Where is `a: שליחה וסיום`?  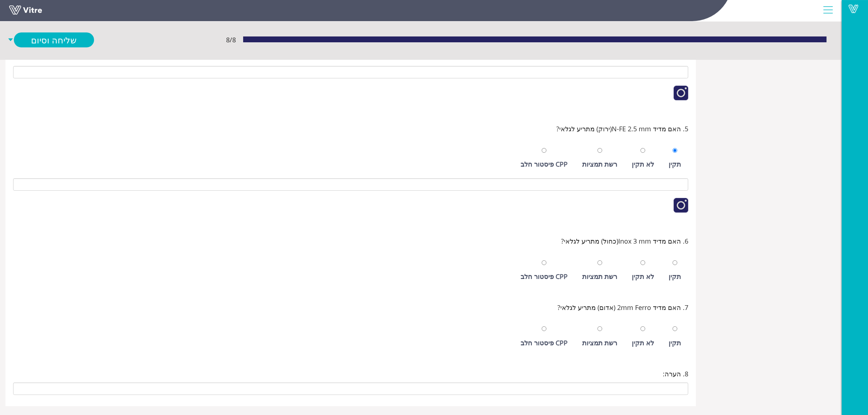 a: שליחה וסיום is located at coordinates (54, 40).